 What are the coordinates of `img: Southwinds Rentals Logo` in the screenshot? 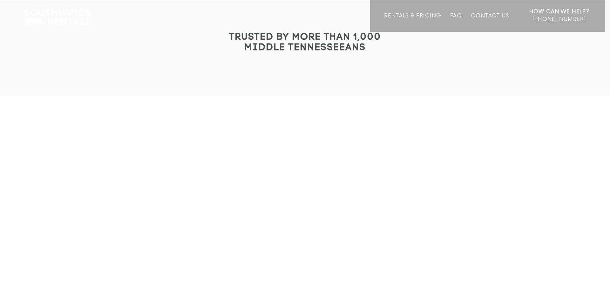 It's located at (57, 17).